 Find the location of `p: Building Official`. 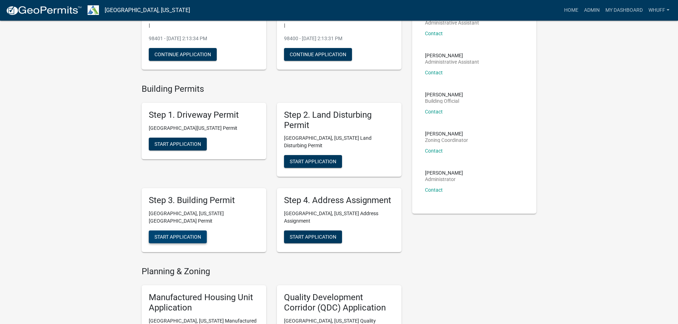

p: Building Official is located at coordinates (444, 101).